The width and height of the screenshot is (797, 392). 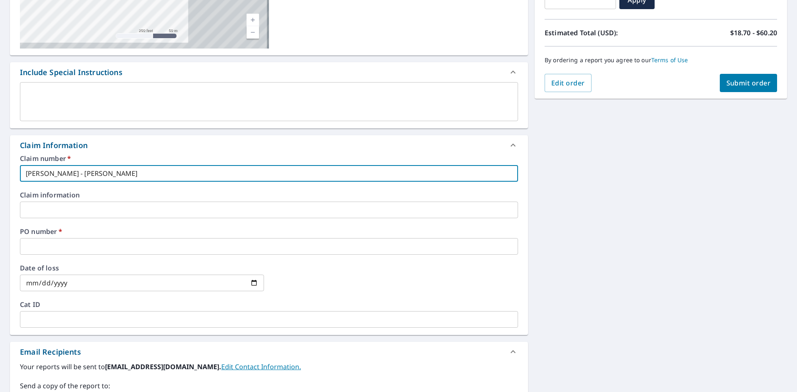 I want to click on label: Claim information, so click(x=269, y=195).